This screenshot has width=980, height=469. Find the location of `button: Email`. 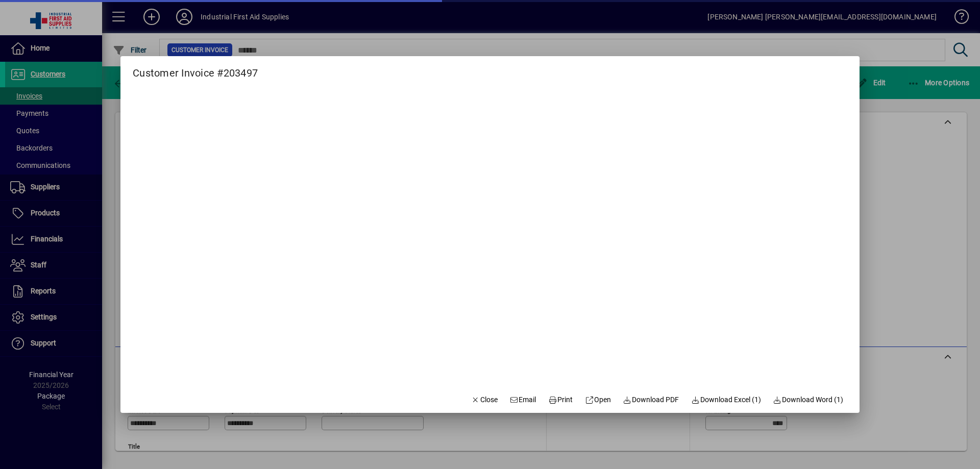

button: Email is located at coordinates (523, 399).